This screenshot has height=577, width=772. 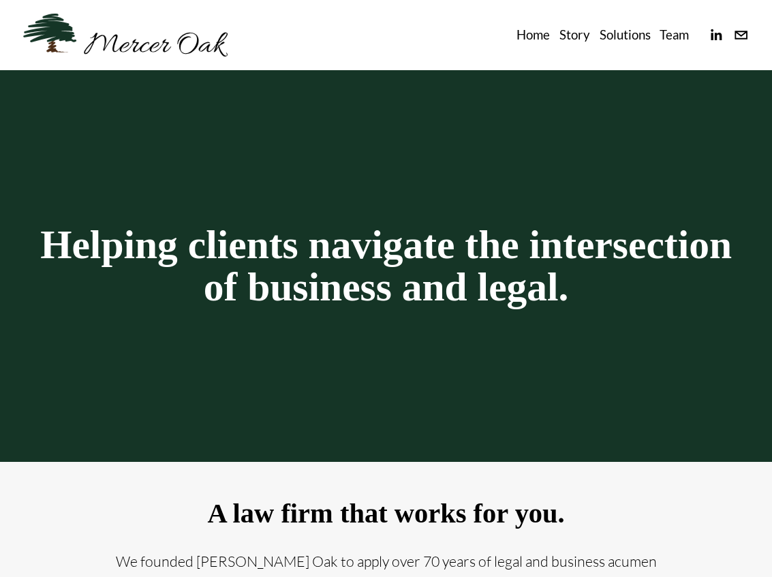 I want to click on a: linkedin-unauth, so click(x=716, y=35).